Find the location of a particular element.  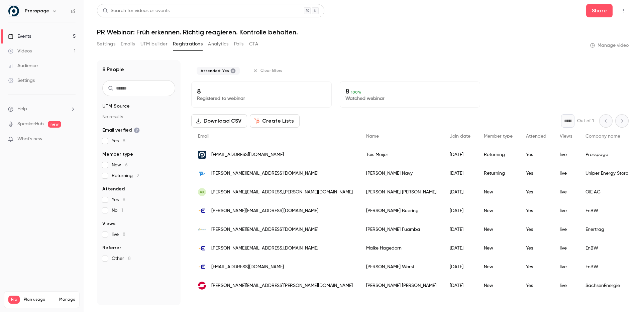

div: Returning is located at coordinates (498, 155).